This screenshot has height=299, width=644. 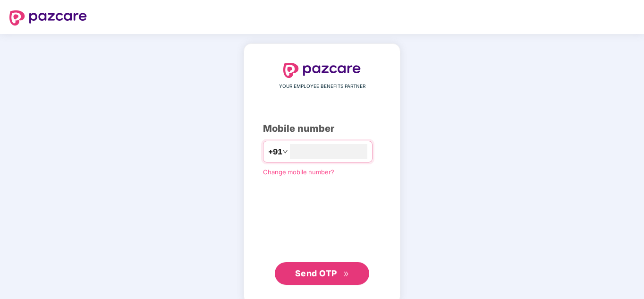 What do you see at coordinates (298, 172) in the screenshot?
I see `span: Change mobile number?` at bounding box center [298, 172].